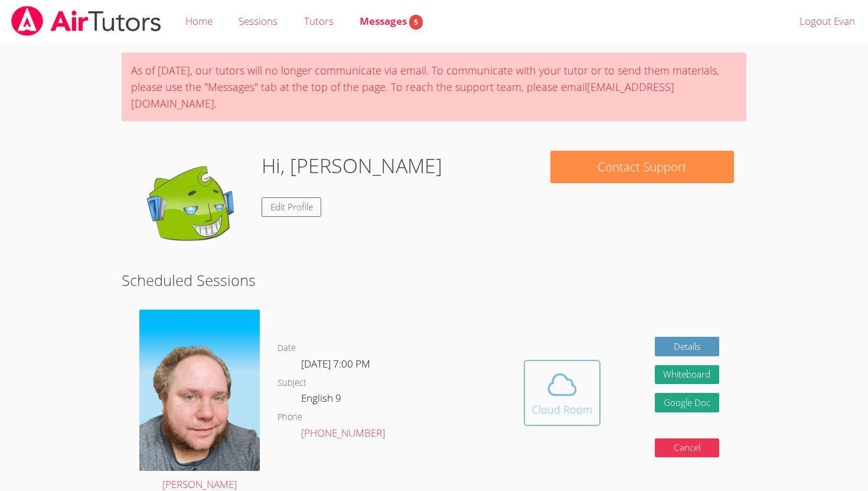 The image size is (868, 491). Describe the element at coordinates (290, 417) in the screenshot. I see `dt: Phone` at that location.